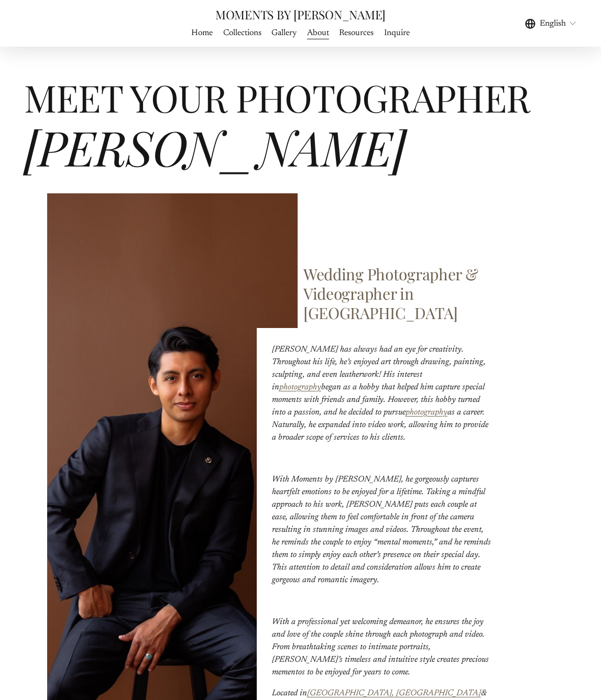 Image resolution: width=601 pixels, height=700 pixels. I want to click on span: English, so click(553, 24).